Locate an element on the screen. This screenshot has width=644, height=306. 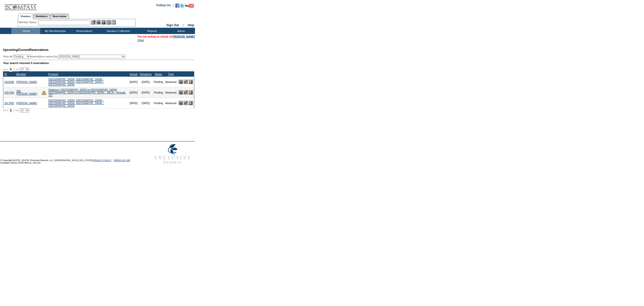
a: Become our fan on Facebook is located at coordinates (177, 6).